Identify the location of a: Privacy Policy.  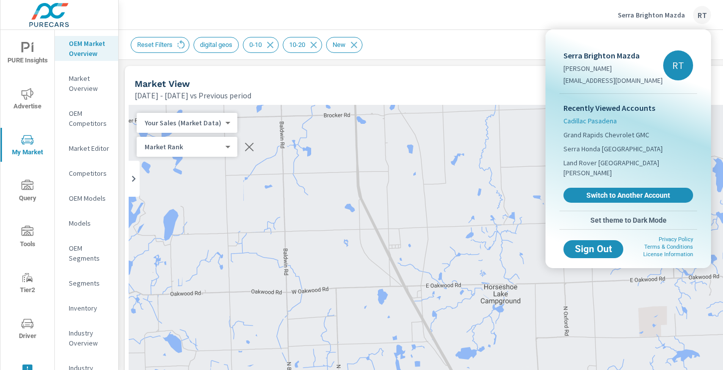
(676, 239).